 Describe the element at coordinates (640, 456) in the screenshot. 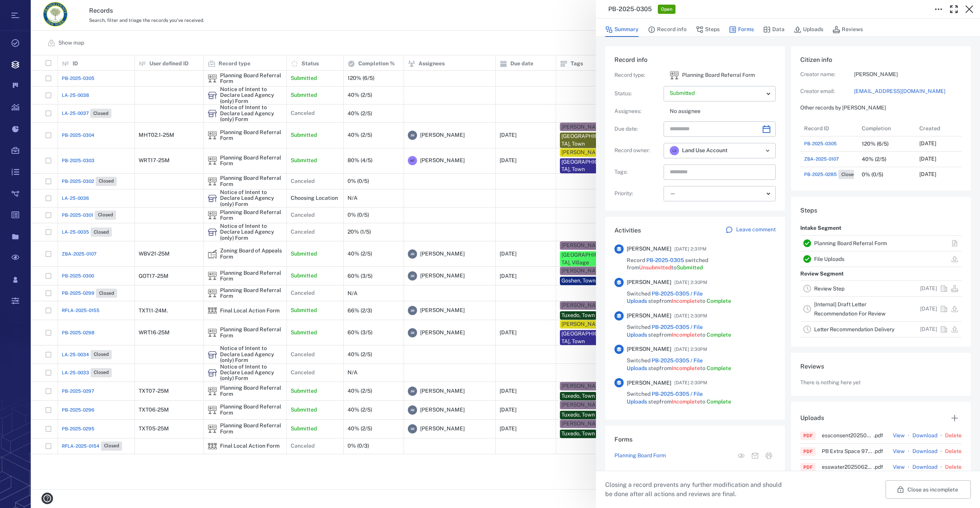

I see `a: Planning Board Form` at that location.